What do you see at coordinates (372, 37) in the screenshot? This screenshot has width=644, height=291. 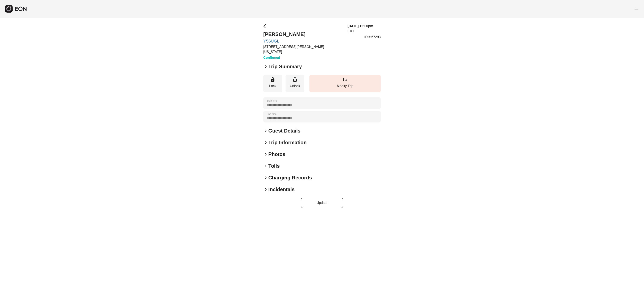 I see `p: ID # 67293` at bounding box center [372, 37].